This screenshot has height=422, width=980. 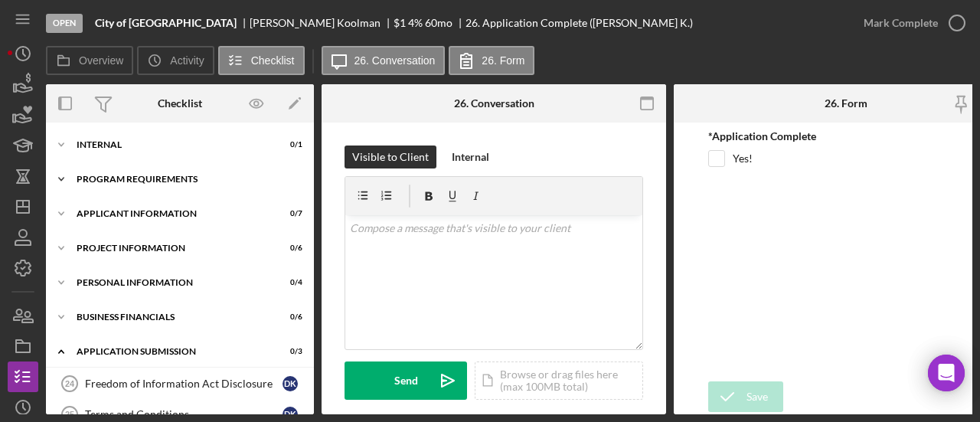 What do you see at coordinates (101, 61) in the screenshot?
I see `label: Overview` at bounding box center [101, 61].